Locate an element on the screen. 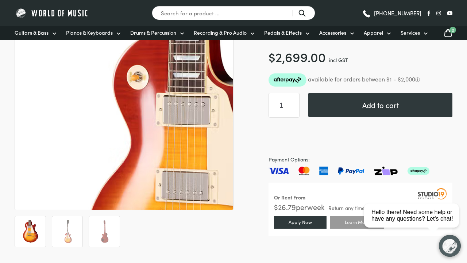 The width and height of the screenshot is (467, 263). span: Services is located at coordinates (410, 32).